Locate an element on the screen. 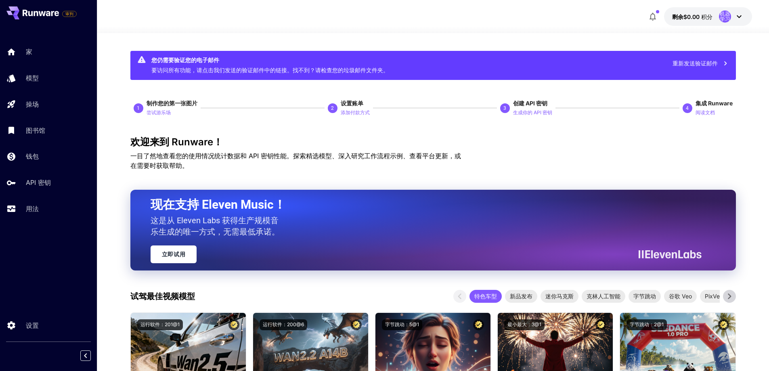 This screenshot has height=371, width=769. font: 字节跳动：5@1 is located at coordinates (402, 324).